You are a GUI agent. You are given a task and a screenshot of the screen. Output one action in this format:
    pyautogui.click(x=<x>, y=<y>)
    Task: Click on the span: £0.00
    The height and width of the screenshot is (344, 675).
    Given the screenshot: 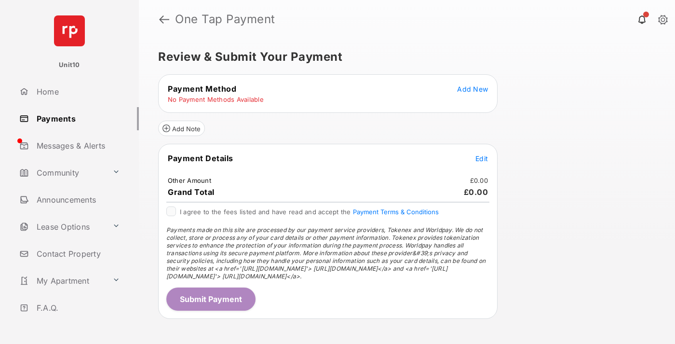 What is the action you would take?
    pyautogui.click(x=476, y=192)
    